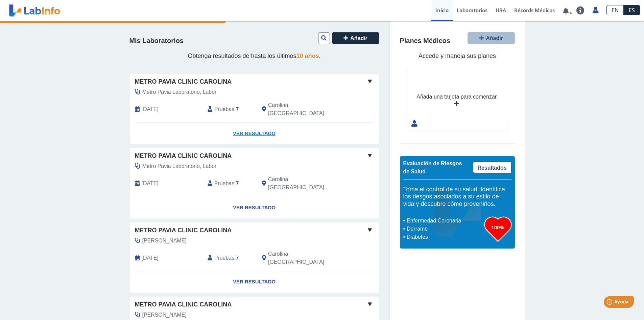 The height and width of the screenshot is (320, 644). I want to click on span: 10 años, so click(308, 56).